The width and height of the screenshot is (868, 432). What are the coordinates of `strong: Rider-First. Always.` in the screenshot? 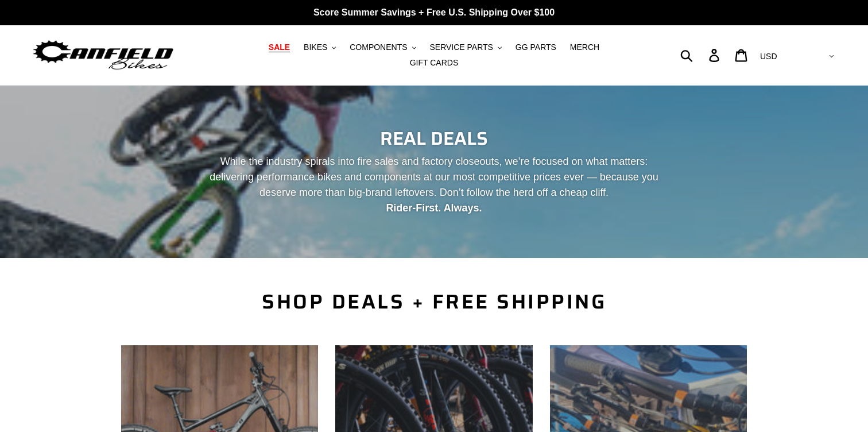 It's located at (433, 208).